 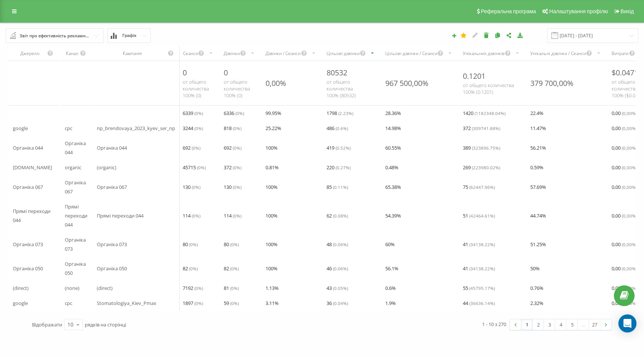 What do you see at coordinates (76, 147) in the screenshot?
I see `span: Органіка 044` at bounding box center [76, 147].